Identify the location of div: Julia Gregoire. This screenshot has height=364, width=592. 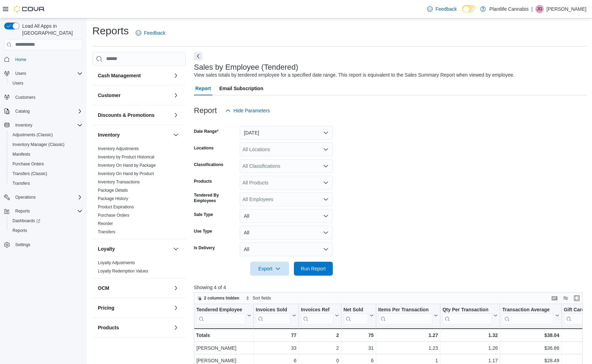
(539, 9).